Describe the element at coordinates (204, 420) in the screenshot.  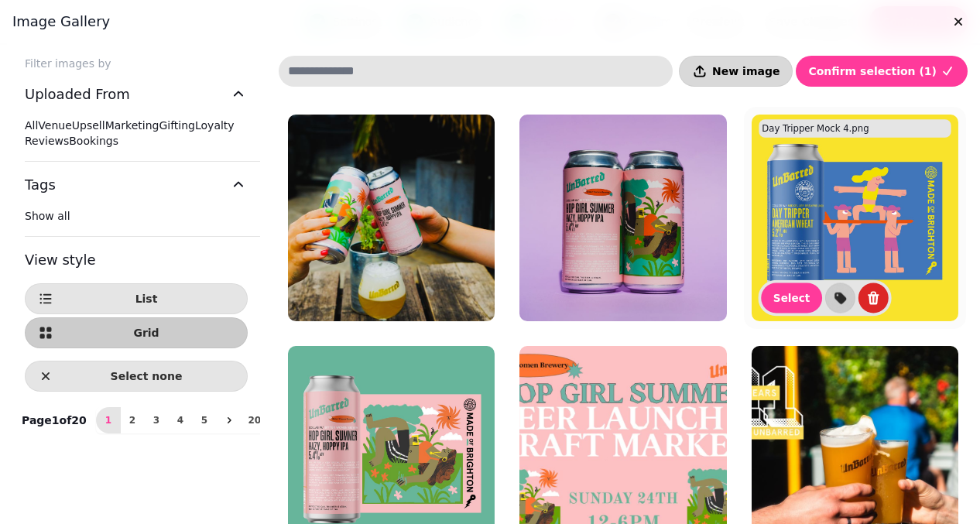
I see `button: 5` at that location.